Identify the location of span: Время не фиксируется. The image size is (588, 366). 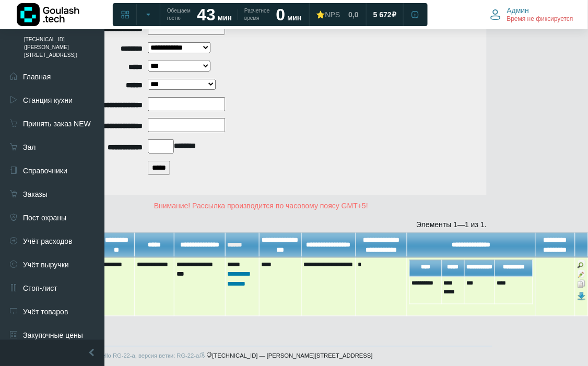
(540, 19).